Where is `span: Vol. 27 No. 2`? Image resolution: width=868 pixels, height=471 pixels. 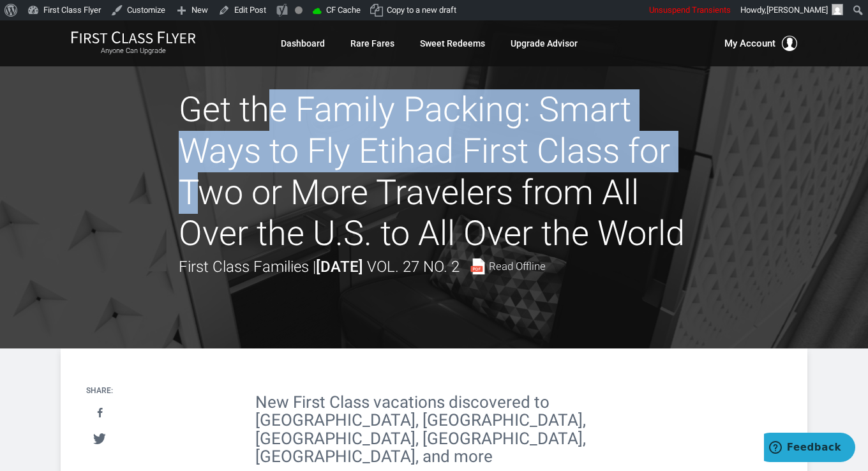
span: Vol. 27 No. 2 is located at coordinates (413, 267).